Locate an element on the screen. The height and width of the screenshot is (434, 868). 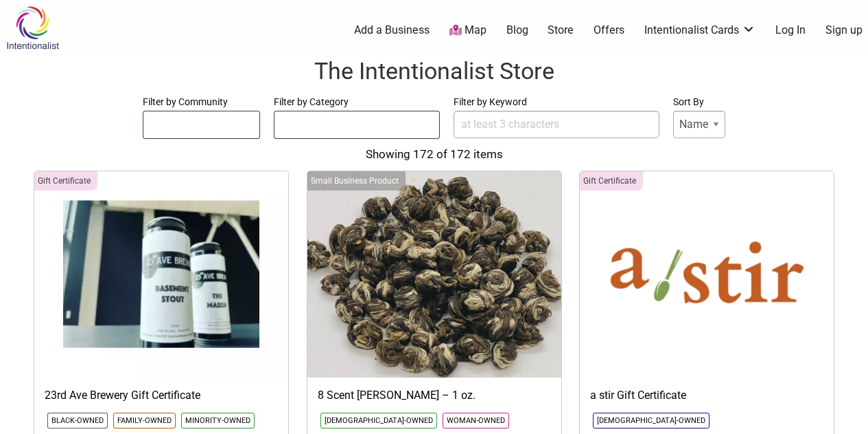
a: Intentionalist Cards is located at coordinates (700, 30).